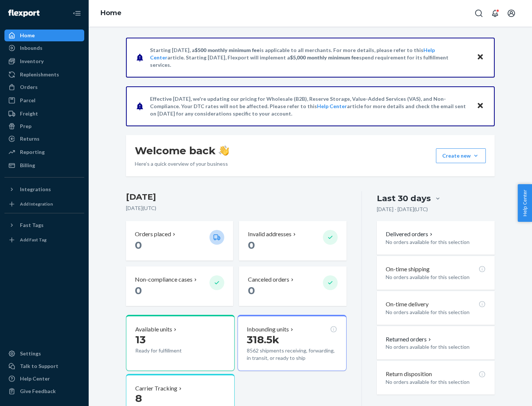  Describe the element at coordinates (35, 378) in the screenshot. I see `div: Help Center` at that location.